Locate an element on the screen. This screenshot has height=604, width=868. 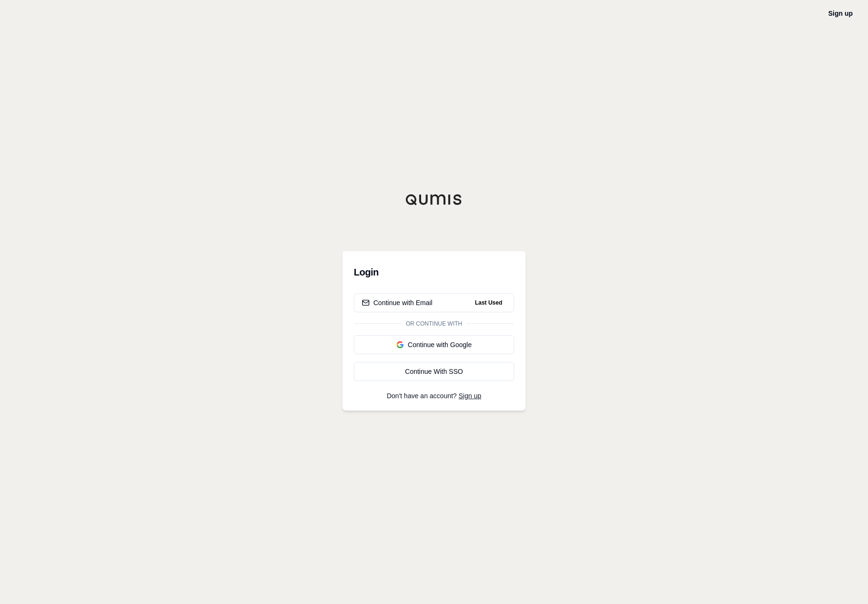
button: Continue with Google is located at coordinates (434, 345).